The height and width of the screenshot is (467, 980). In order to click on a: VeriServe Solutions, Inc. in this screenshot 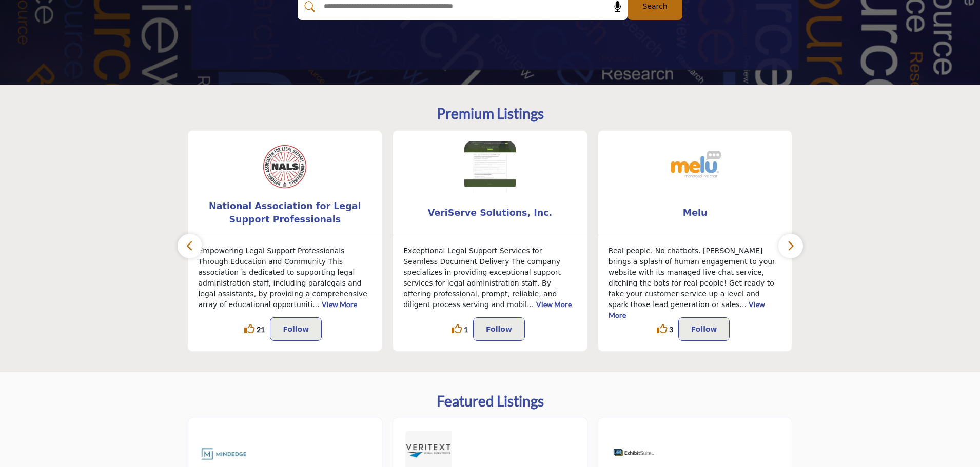, I will do `click(490, 213)`.